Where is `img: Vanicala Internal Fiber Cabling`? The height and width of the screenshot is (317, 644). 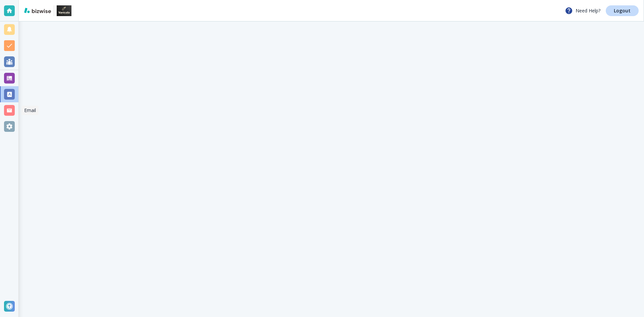
img: Vanicala Internal Fiber Cabling is located at coordinates (64, 11).